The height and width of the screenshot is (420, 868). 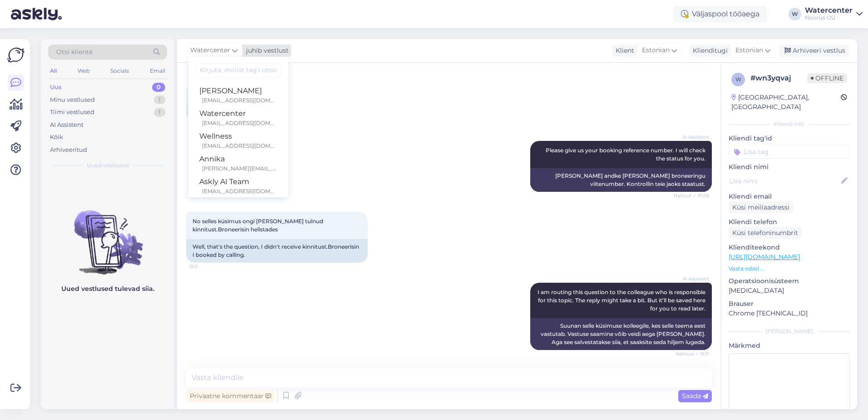 What do you see at coordinates (789, 196) in the screenshot?
I see `p: Kliendi email` at bounding box center [789, 196].